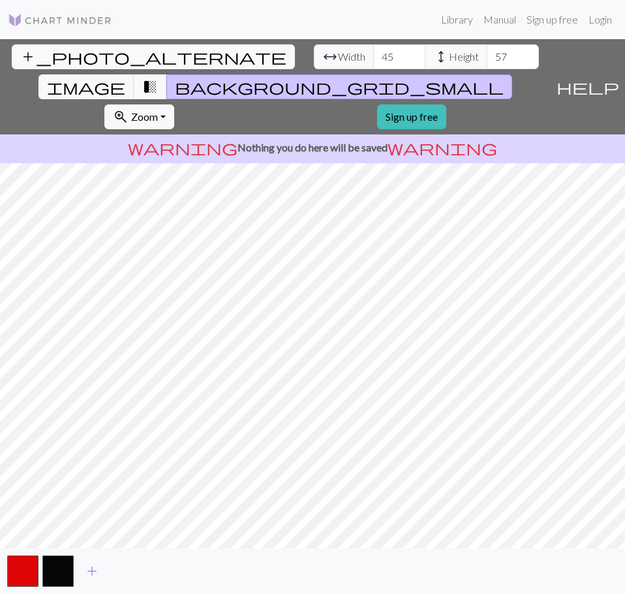  What do you see at coordinates (339, 87) in the screenshot?
I see `span: background_grid_small` at bounding box center [339, 87].